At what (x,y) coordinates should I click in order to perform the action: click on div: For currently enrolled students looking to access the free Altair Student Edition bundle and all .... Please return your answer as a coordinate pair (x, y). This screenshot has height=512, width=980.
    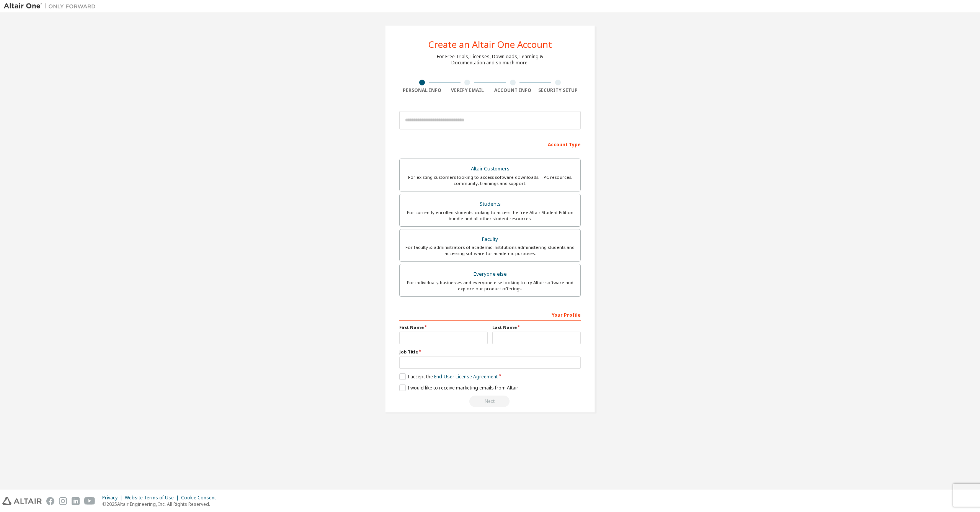
    Looking at the image, I should click on (490, 216).